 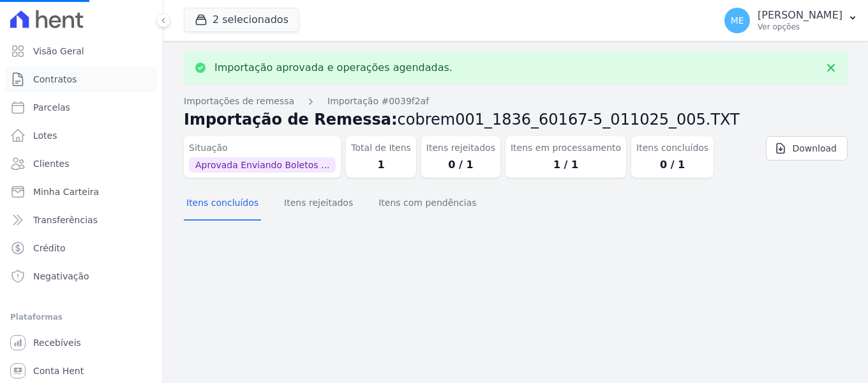 I want to click on p: Ver opções, so click(x=800, y=27).